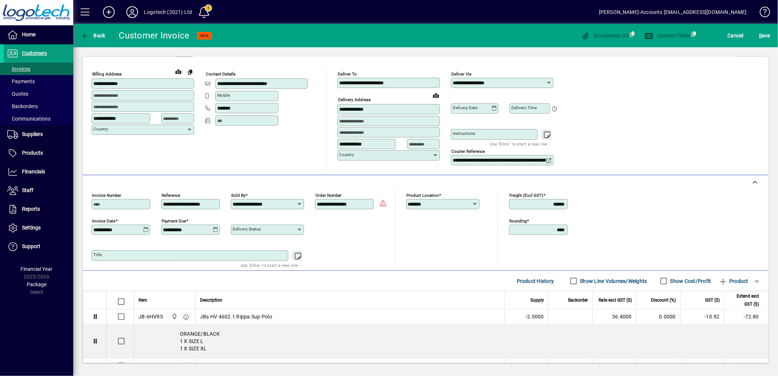 This screenshot has width=778, height=376. Describe the element at coordinates (37, 284) in the screenshot. I see `span: Package` at that location.